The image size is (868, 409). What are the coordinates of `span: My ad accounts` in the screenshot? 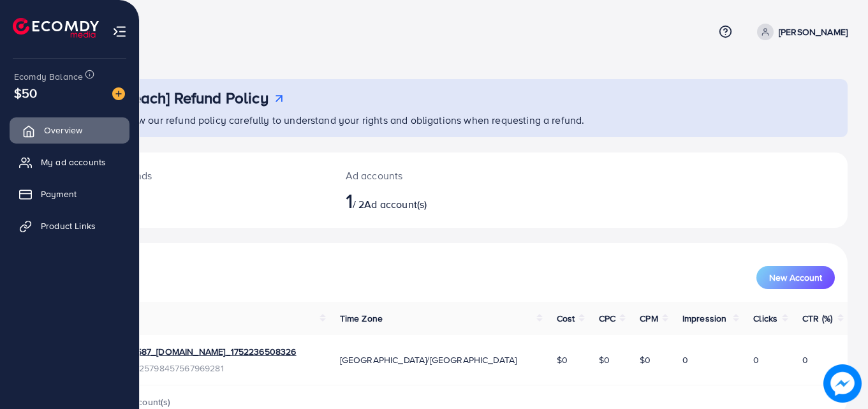 It's located at (73, 162).